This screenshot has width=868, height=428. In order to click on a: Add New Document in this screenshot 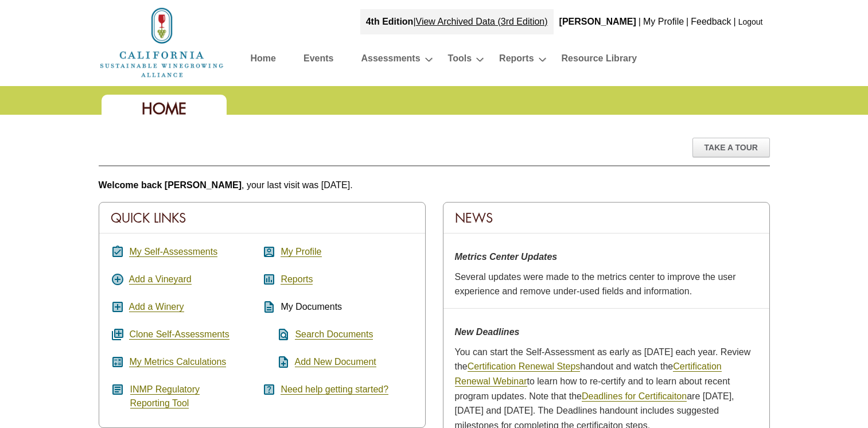, I will do `click(336, 362)`.